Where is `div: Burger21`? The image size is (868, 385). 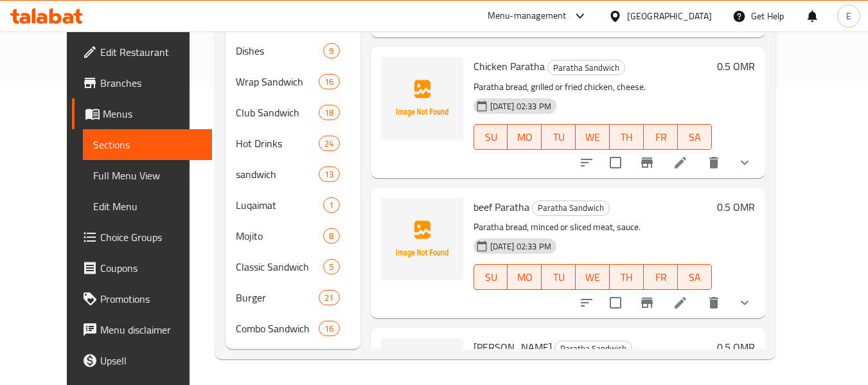 div: Burger21 is located at coordinates (293, 298).